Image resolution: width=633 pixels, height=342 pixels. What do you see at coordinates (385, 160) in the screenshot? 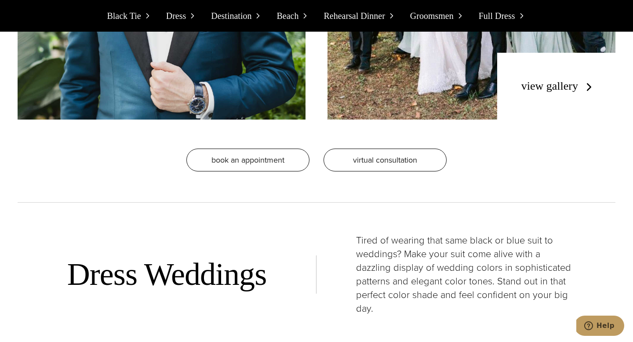
I see `span: virtual consultation` at bounding box center [385, 160].